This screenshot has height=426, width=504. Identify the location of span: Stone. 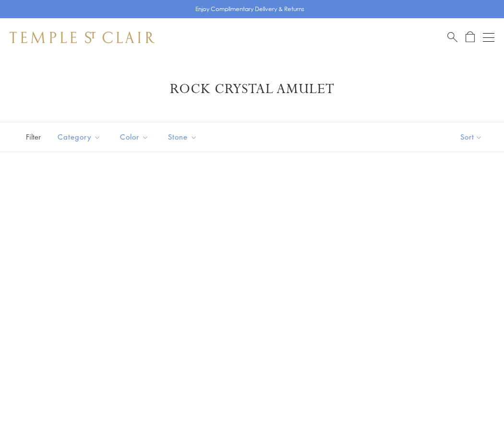
(184, 137).